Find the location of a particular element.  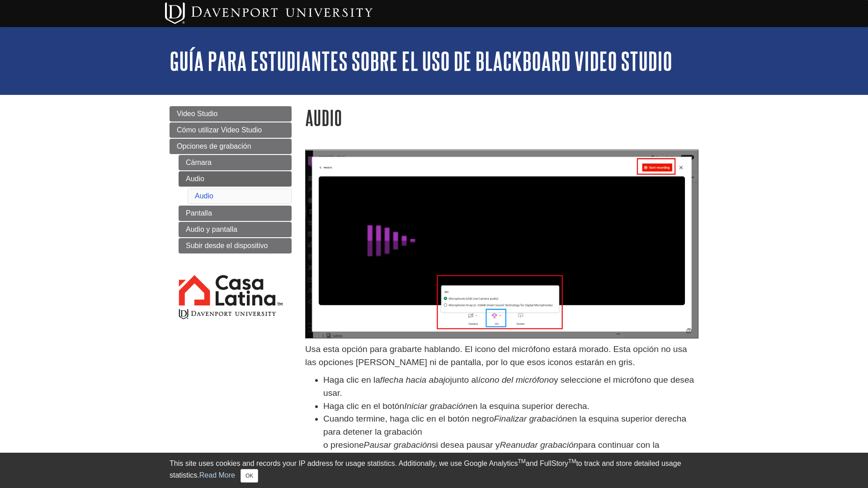

a: Guía para estudiantes sobre el uso de Blackboard Video Studio is located at coordinates (421, 61).